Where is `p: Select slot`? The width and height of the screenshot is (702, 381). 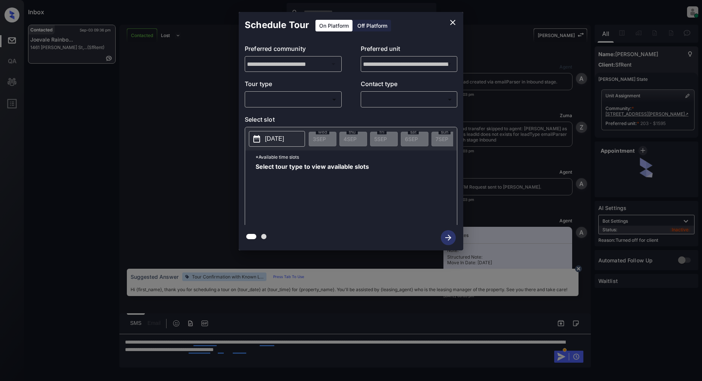
p: Select slot is located at coordinates (351, 121).